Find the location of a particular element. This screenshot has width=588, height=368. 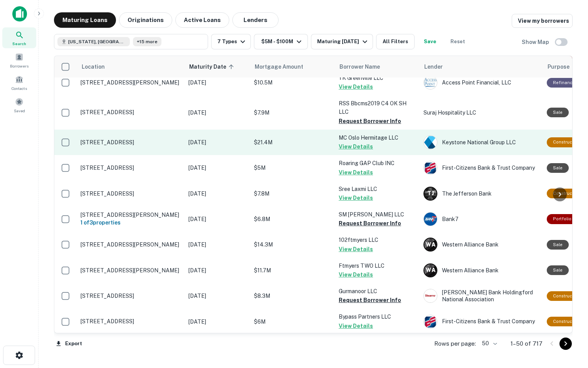

th: Mortgage Amount is located at coordinates (292, 67).